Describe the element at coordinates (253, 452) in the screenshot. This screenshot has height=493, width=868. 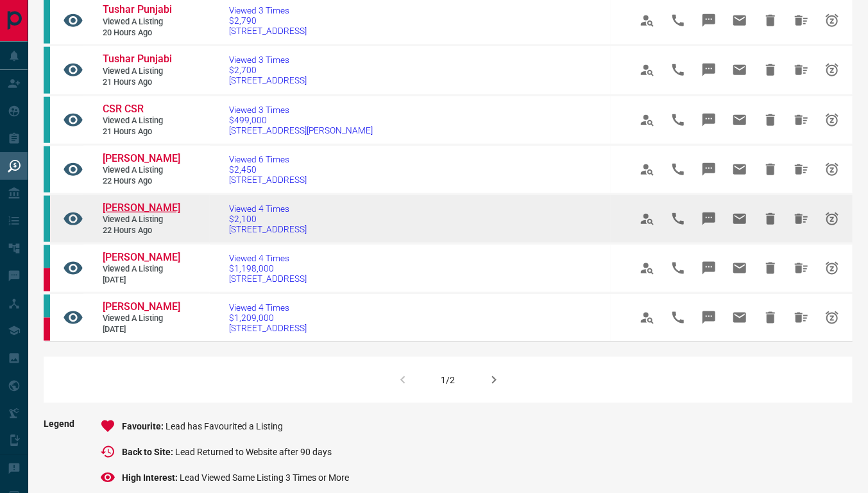
I see `span: Lead Returned to Website after 90 days` at that location.